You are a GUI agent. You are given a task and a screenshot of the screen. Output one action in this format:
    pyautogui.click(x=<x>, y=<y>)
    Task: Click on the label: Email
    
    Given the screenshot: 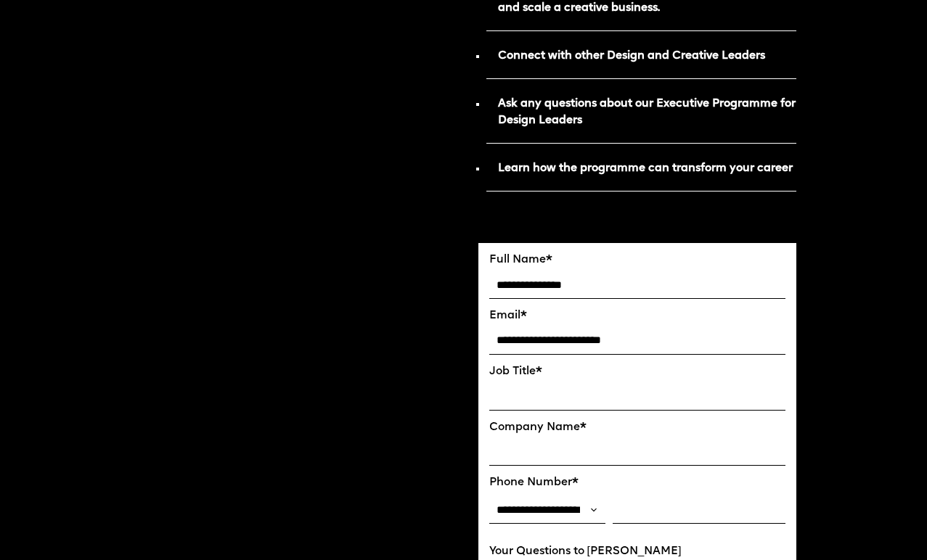 What is the action you would take?
    pyautogui.click(x=637, y=316)
    